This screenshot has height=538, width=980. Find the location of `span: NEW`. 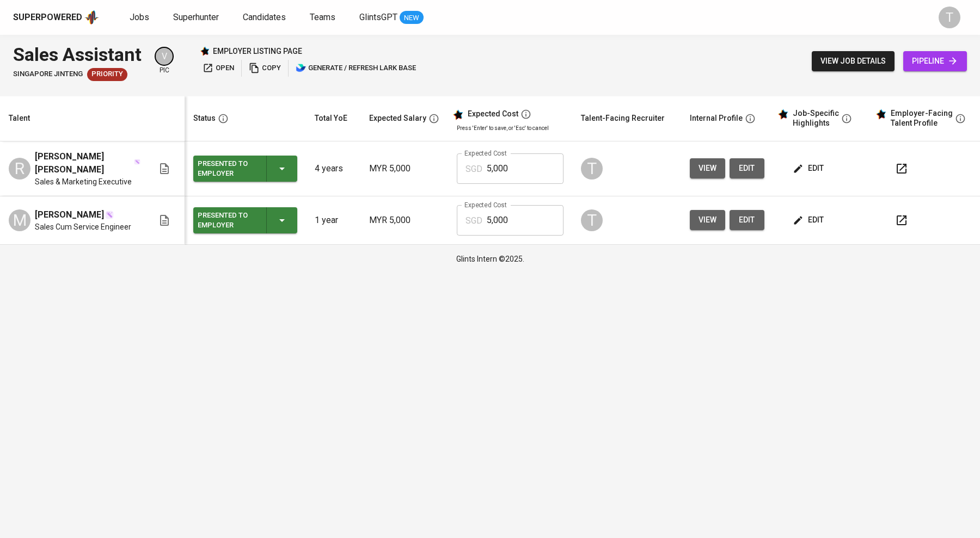

span: NEW is located at coordinates (411, 18).